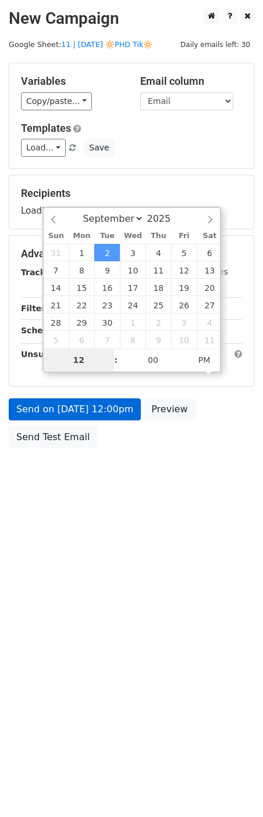  I want to click on span: September 12, 2025, so click(184, 270).